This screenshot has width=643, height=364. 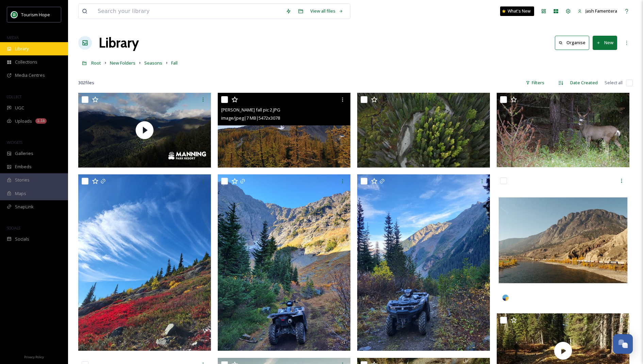 I want to click on span: Stories, so click(x=22, y=180).